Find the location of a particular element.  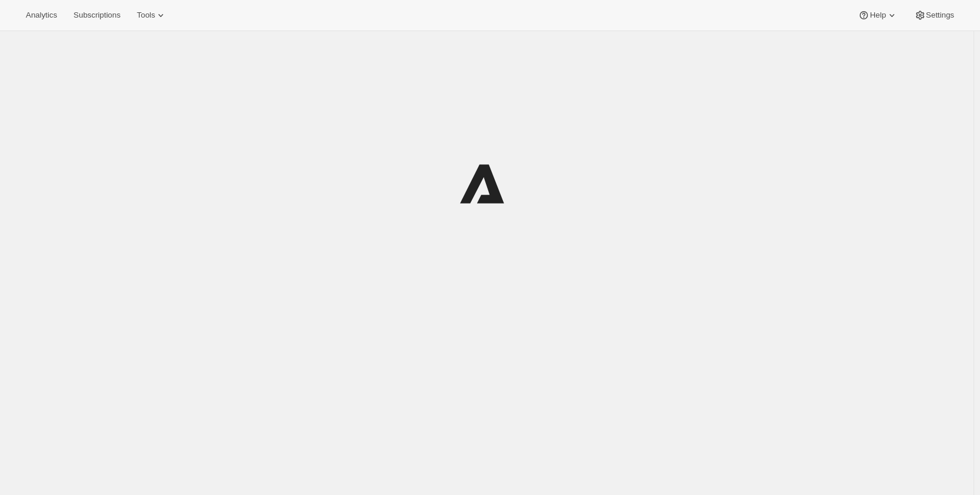

button: Settings is located at coordinates (935, 15).